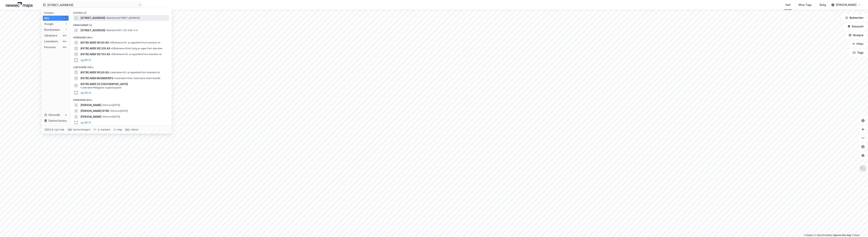  What do you see at coordinates (49, 130) in the screenshot?
I see `div: Ctrl + k` at bounding box center [49, 130].